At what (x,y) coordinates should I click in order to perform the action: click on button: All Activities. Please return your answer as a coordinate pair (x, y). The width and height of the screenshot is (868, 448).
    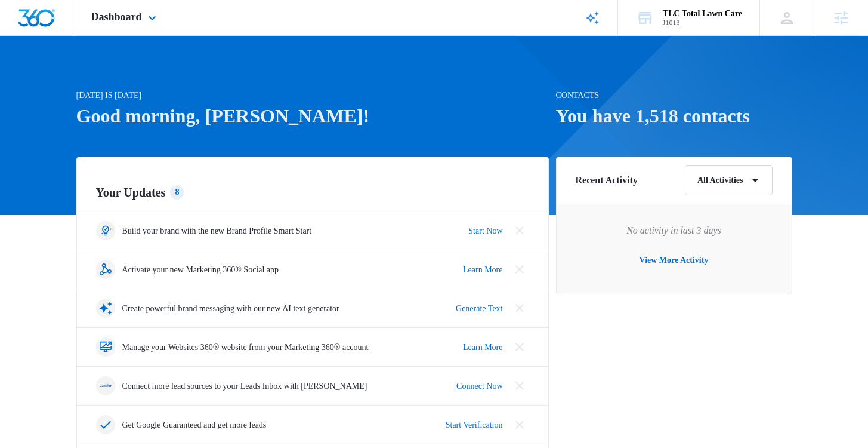
    Looking at the image, I should click on (729, 180).